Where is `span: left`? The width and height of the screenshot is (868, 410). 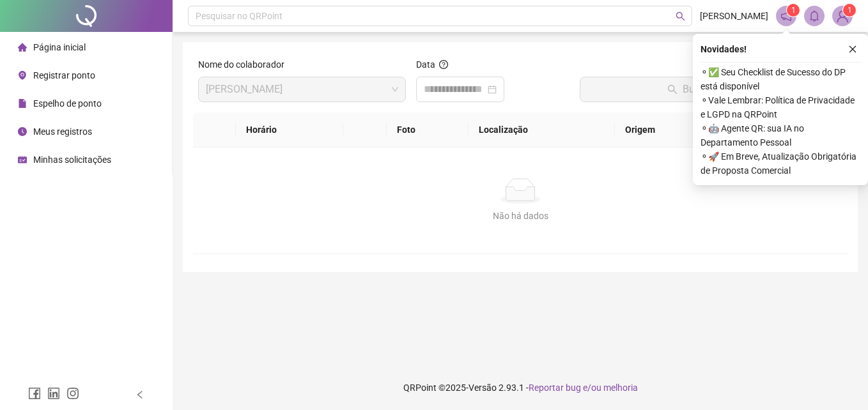 span: left is located at coordinates (140, 395).